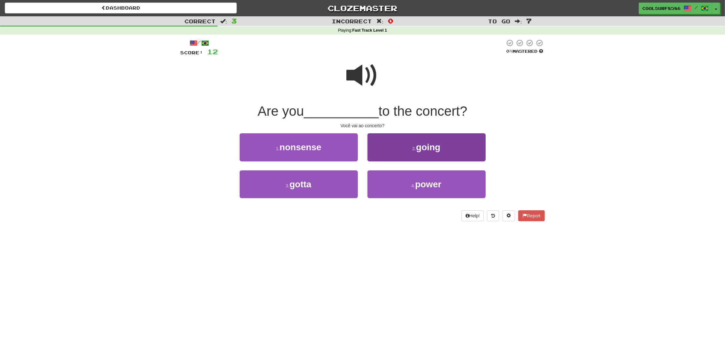  What do you see at coordinates (200, 21) in the screenshot?
I see `span: Correct` at bounding box center [200, 21].